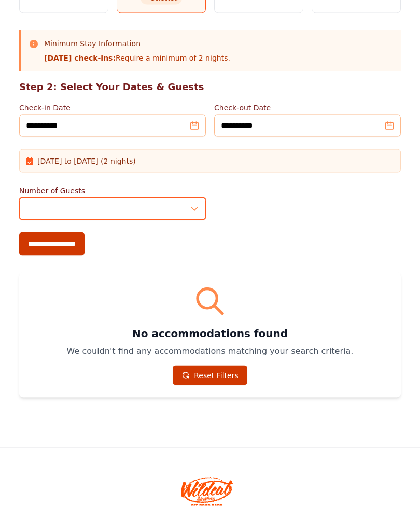 The height and width of the screenshot is (506, 420). What do you see at coordinates (137, 58) in the screenshot?
I see `p: Require a minimum of 2 nights.` at bounding box center [137, 58].